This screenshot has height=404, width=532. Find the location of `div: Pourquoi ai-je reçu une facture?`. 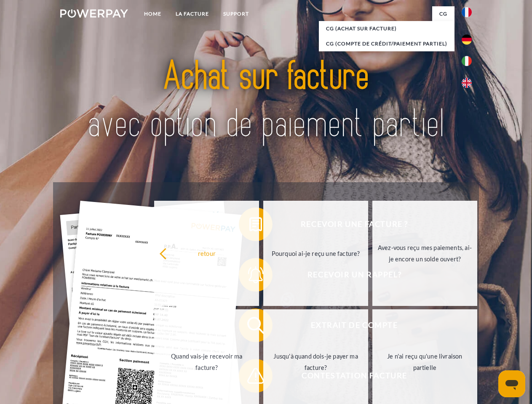

div: Pourquoi ai-je reçu une facture? is located at coordinates (315, 253).